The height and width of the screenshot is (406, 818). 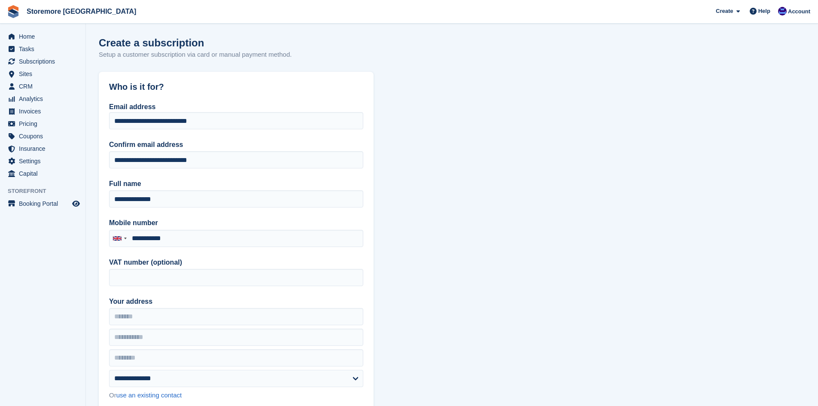 I want to click on a: use an existing contact, so click(x=149, y=395).